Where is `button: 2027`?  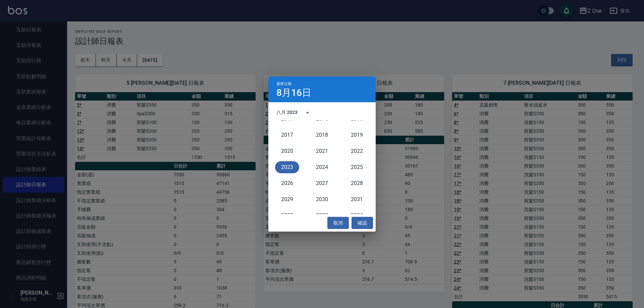 button: 2027 is located at coordinates (322, 184).